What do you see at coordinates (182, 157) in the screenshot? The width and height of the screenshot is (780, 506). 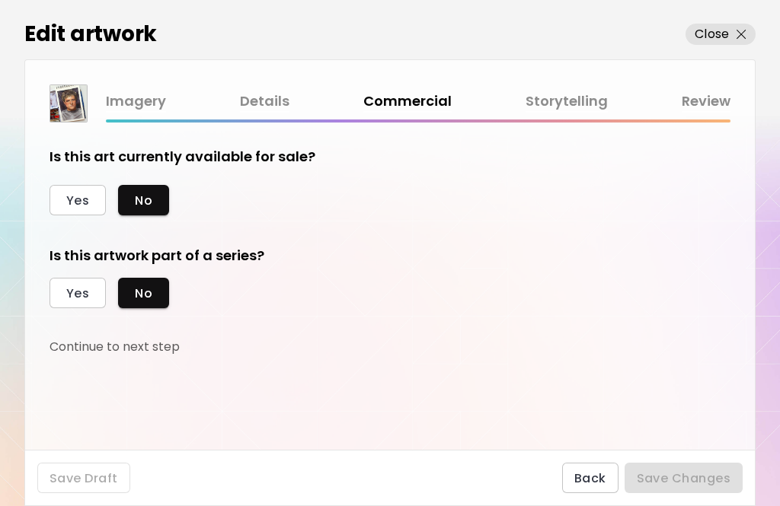 I see `h5: Is this art currently available for sale?` at bounding box center [182, 157].